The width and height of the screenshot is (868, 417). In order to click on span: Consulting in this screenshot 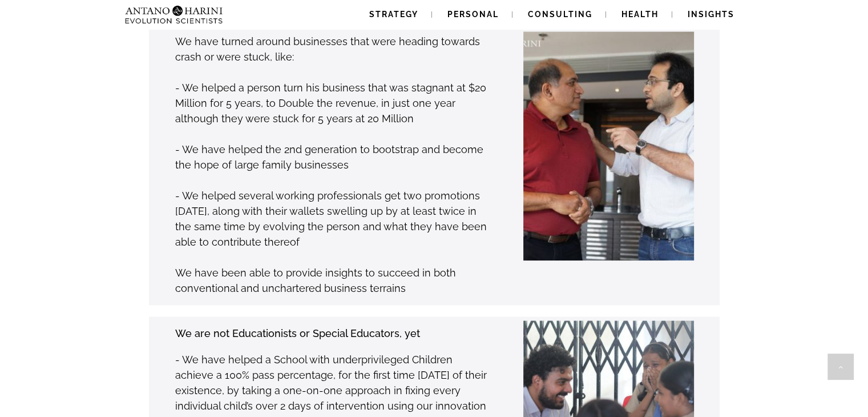, I will do `click(560, 14)`.